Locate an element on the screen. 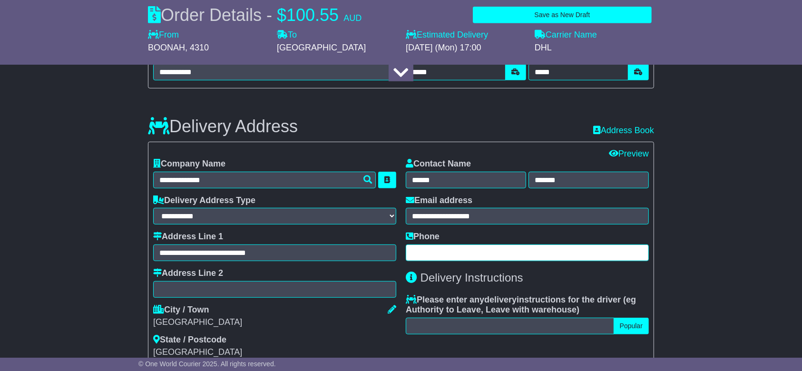 This screenshot has height=371, width=802. label: Carrier Name is located at coordinates (565, 35).